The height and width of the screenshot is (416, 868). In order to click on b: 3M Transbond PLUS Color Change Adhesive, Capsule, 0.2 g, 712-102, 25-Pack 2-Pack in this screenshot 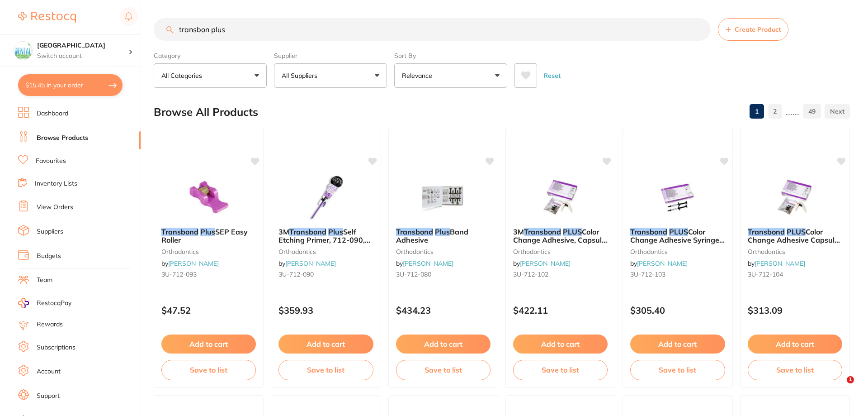, I will do `click(560, 236)`.